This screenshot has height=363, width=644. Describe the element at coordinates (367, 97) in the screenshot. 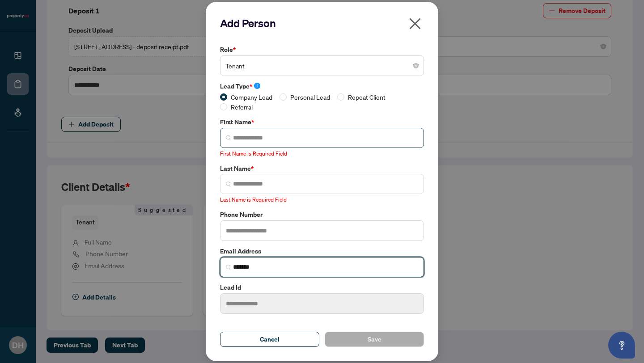

I see `span: Repeat Client` at that location.